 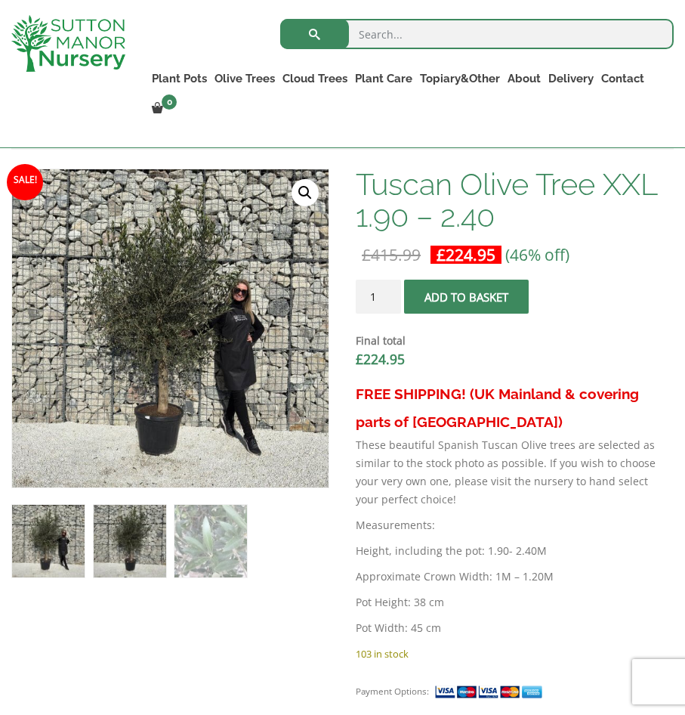 What do you see at coordinates (384, 79) in the screenshot?
I see `a: Plant Care` at bounding box center [384, 79].